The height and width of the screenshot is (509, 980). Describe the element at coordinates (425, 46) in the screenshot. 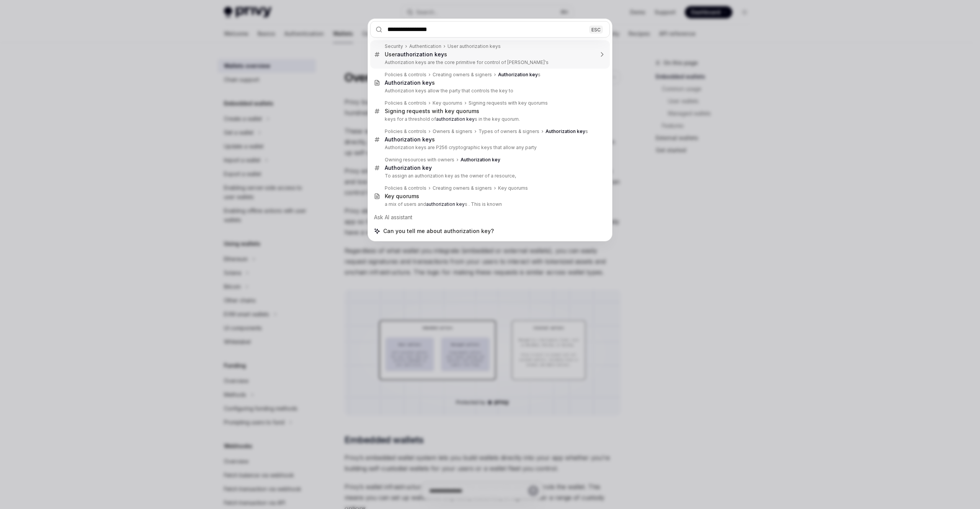

I see `div: Authentication` at that location.